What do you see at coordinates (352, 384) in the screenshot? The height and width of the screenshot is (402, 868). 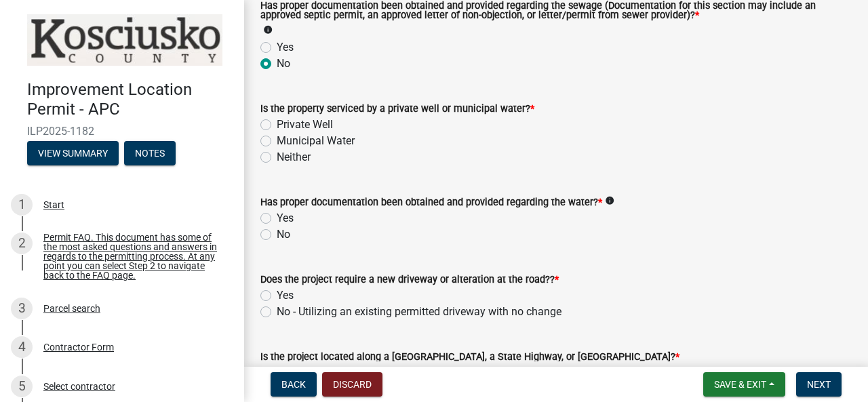 I see `button: Discard` at bounding box center [352, 384].